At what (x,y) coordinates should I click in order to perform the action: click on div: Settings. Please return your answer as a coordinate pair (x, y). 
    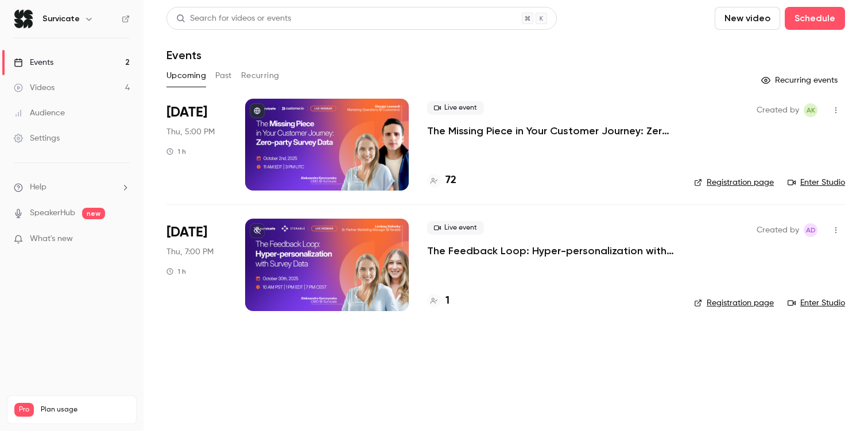
    Looking at the image, I should click on (37, 139).